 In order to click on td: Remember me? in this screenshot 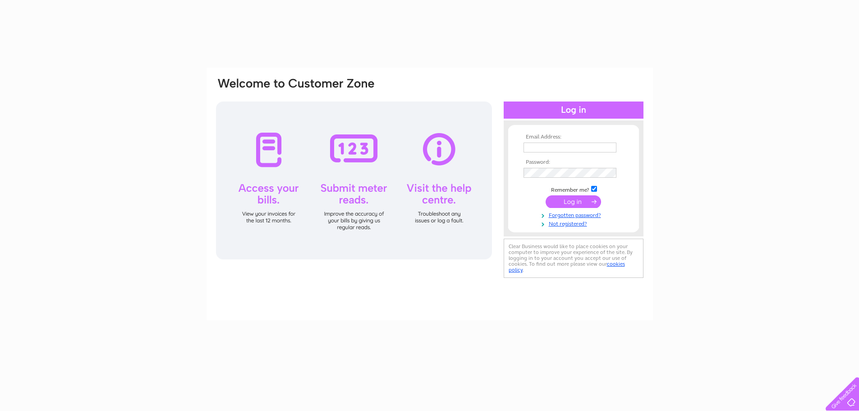, I will do `click(574, 189)`.